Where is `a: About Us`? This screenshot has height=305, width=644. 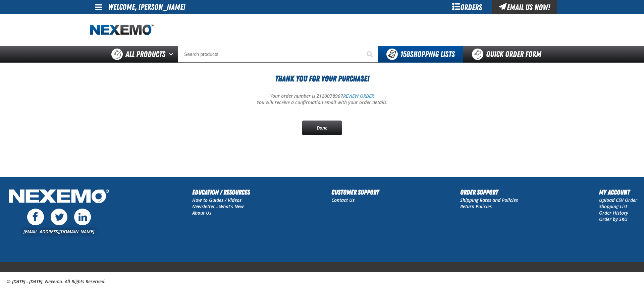
a: About Us is located at coordinates (201, 213).